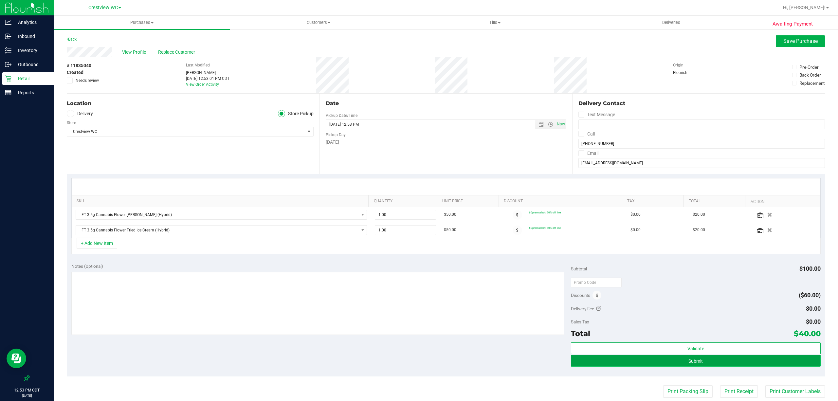 This screenshot has height=401, width=838. Describe the element at coordinates (202, 84) in the screenshot. I see `a: View Order Activity` at that location.